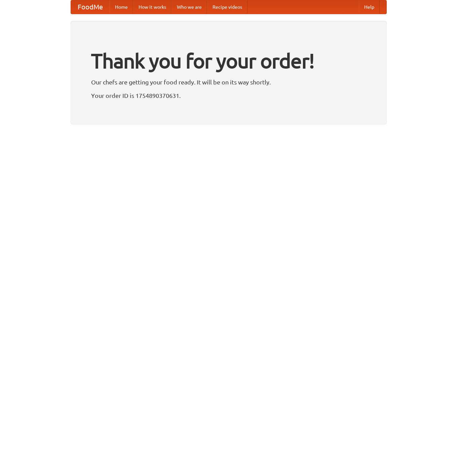  I want to click on p: Our chefs are getting your food ready. It will be on its way shortly., so click(229, 82).